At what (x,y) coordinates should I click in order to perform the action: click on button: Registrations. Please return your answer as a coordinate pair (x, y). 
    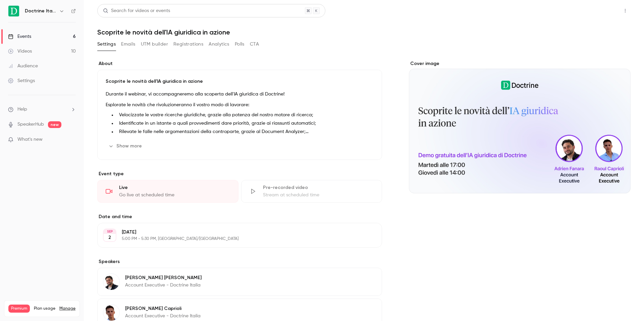
    Looking at the image, I should click on (188, 44).